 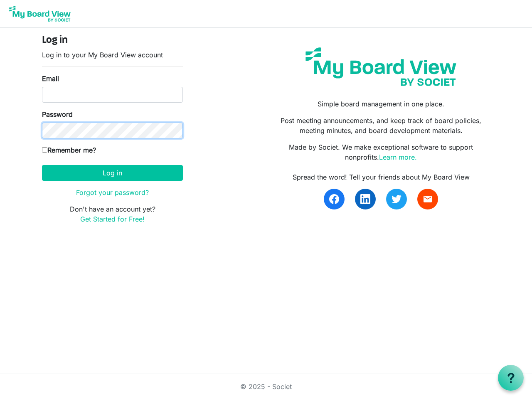 What do you see at coordinates (112, 214) in the screenshot?
I see `p: Don't have an account yet?` at bounding box center [112, 214].